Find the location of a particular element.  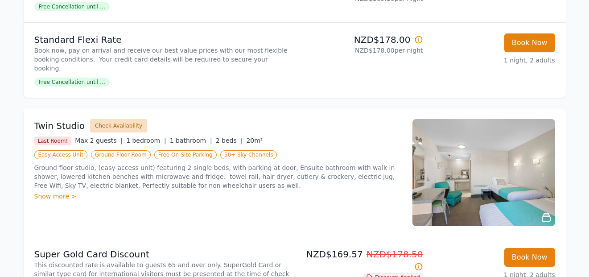

span: NZD$178.50 is located at coordinates (395, 254).